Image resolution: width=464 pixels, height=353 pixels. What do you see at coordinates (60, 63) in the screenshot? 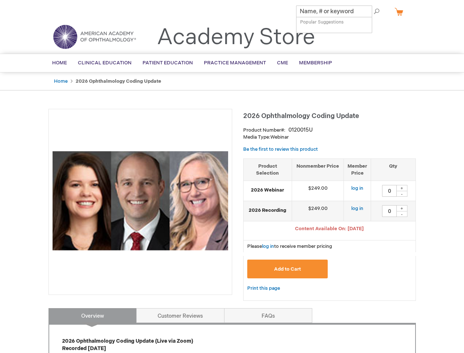
I see `span: Home` at bounding box center [60, 63].